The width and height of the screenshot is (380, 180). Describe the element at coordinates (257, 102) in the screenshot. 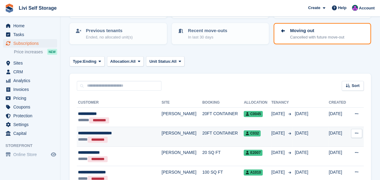

I see `th: Allocation` at that location.